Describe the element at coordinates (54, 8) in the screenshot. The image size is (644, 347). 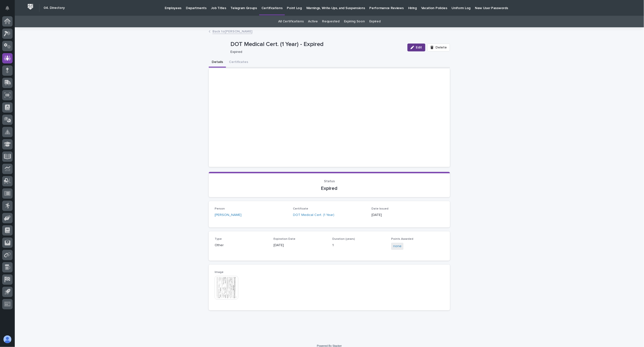
I see `h2: 04. Directory` at that location.